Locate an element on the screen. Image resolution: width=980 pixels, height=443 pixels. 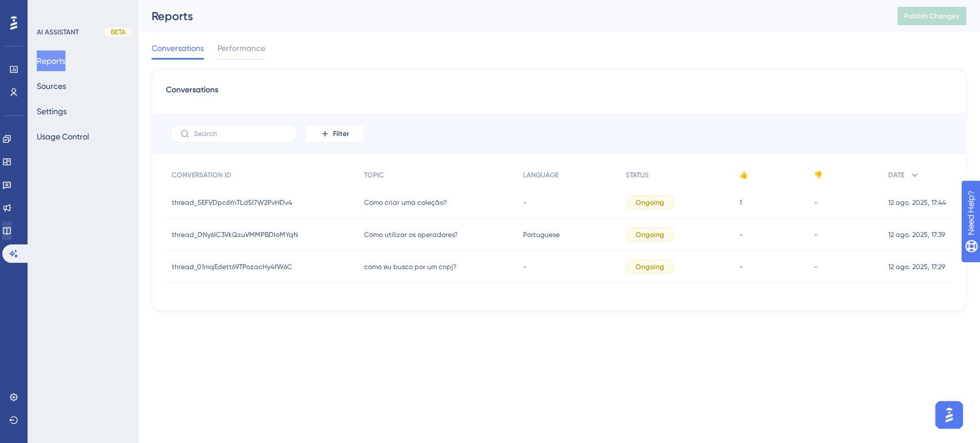
img: launcher-image-alternative-text is located at coordinates (18, 18).